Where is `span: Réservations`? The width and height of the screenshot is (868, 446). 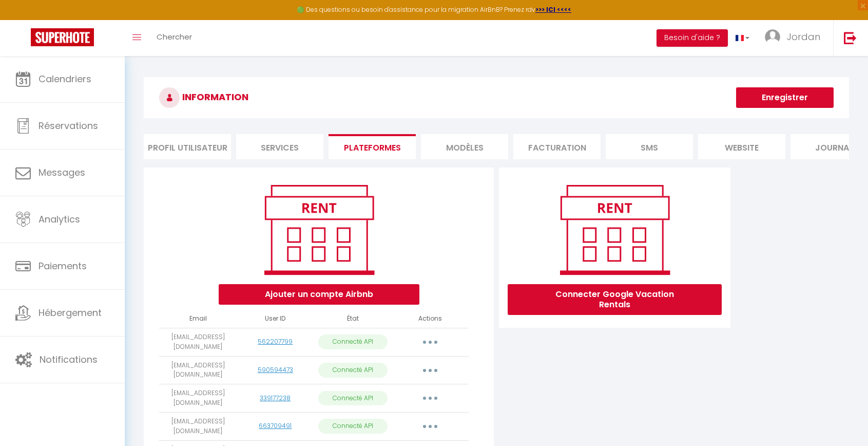 span: Réservations is located at coordinates (68, 125).